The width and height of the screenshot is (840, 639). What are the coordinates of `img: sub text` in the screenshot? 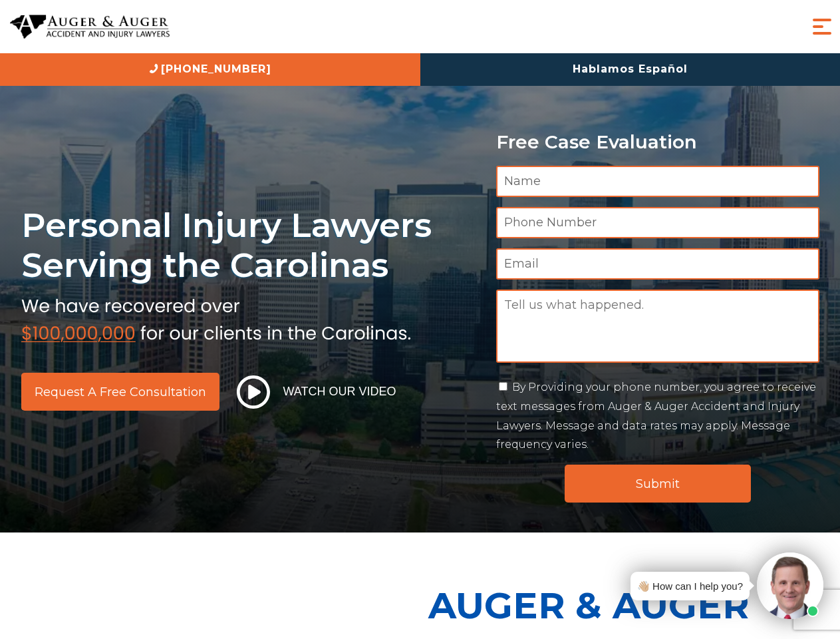 It's located at (216, 317).